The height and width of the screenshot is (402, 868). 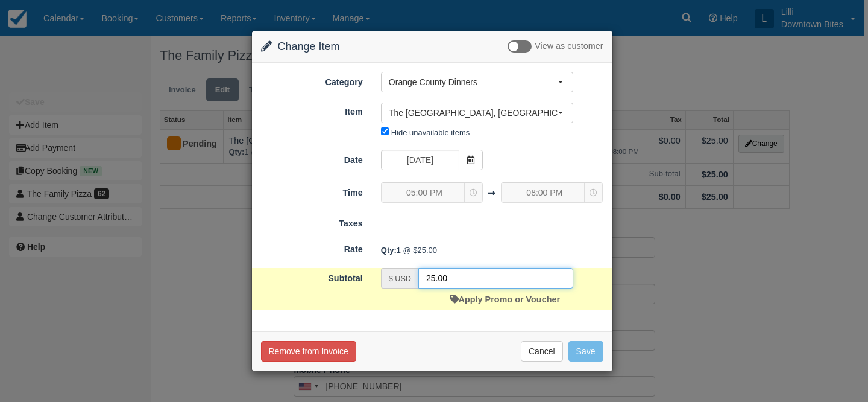 I want to click on button: Remove from Invoice, so click(x=309, y=351).